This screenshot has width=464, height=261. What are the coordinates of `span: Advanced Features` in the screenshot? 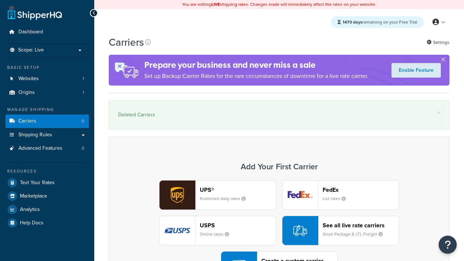 It's located at (40, 148).